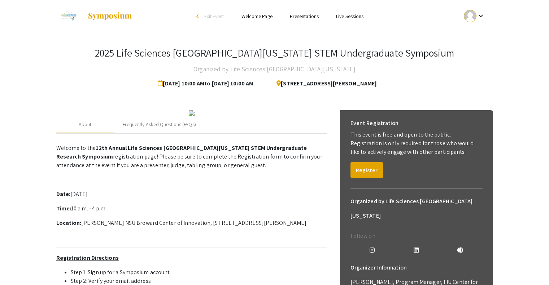 Image resolution: width=549 pixels, height=285 pixels. What do you see at coordinates (64, 194) in the screenshot?
I see `strong: Date:` at bounding box center [64, 194].